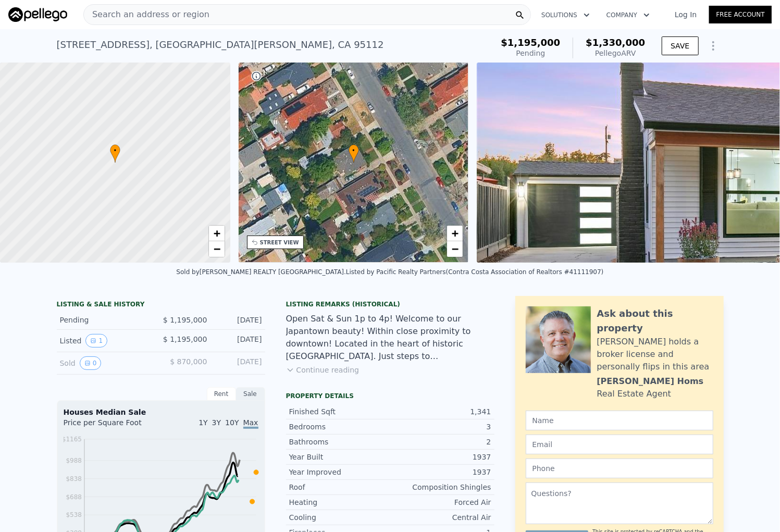  What do you see at coordinates (251, 424) in the screenshot?
I see `span: Max` at bounding box center [251, 424].